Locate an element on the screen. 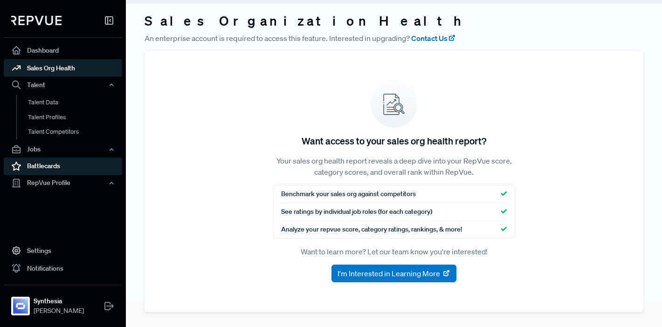 The height and width of the screenshot is (327, 662). a: Contact Us is located at coordinates (433, 38).